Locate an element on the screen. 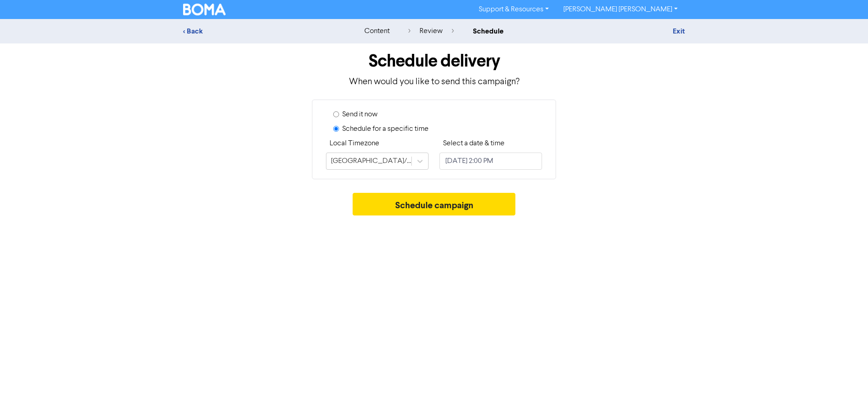  div: review is located at coordinates (431, 31).